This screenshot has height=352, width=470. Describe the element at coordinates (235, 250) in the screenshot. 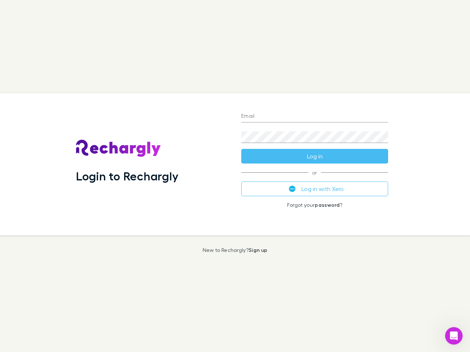

I see `p: New to Rechargly?` at that location.